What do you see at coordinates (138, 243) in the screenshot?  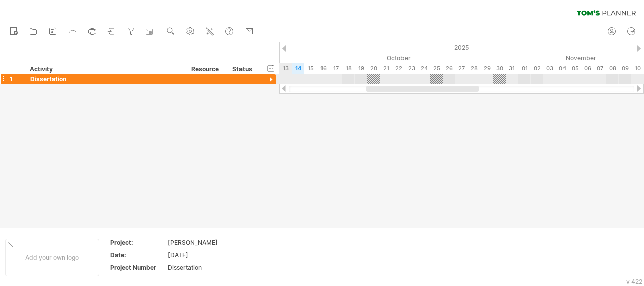 I see `div: Project:` at bounding box center [138, 243].